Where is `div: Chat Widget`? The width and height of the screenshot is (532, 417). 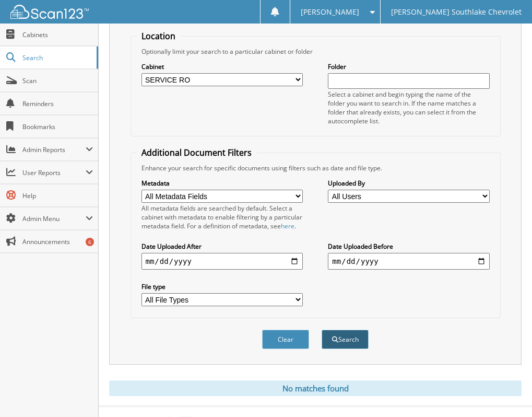
div: Chat Widget is located at coordinates (506, 392).